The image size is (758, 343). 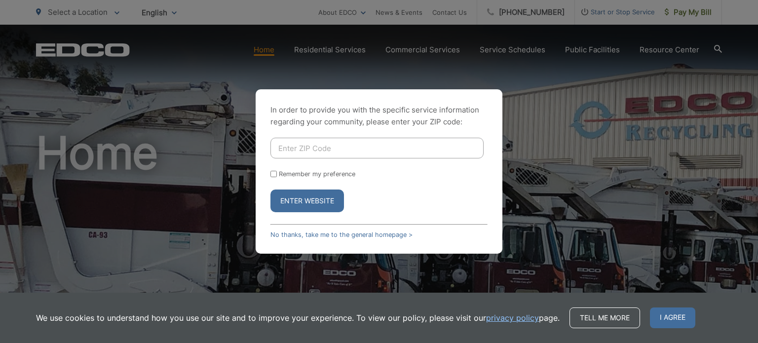 What do you see at coordinates (605, 318) in the screenshot?
I see `a: Tell me more` at bounding box center [605, 318].